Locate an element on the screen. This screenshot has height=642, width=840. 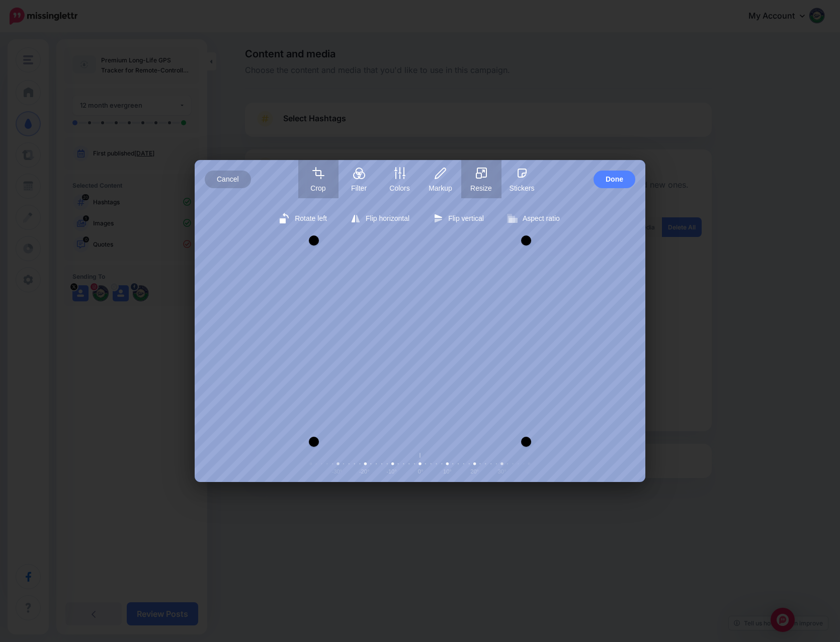
button: Flip vertical is located at coordinates (459, 218).